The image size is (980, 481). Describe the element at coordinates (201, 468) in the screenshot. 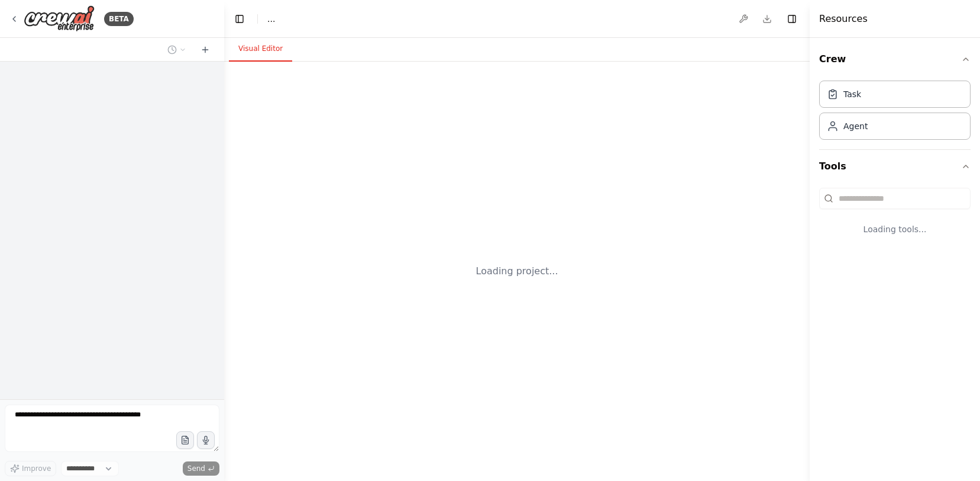

I see `button: Send` at that location.